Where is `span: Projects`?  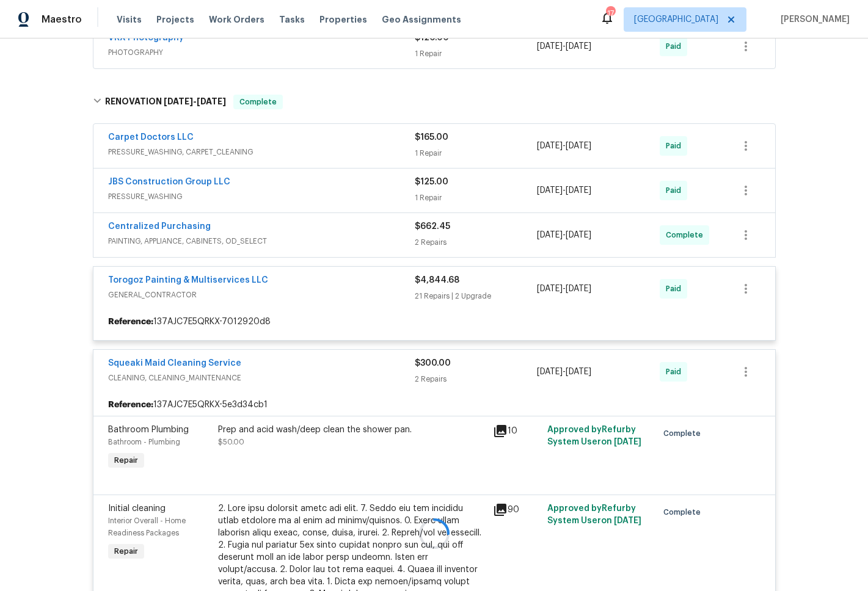
span: Projects is located at coordinates (176, 20).